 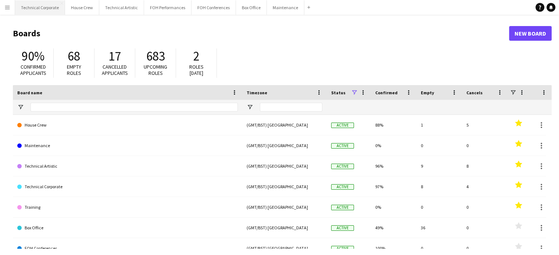 I want to click on div: 97%, so click(x=394, y=187).